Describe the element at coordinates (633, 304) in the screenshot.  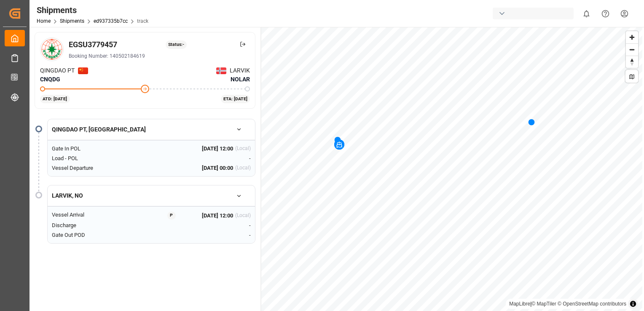
I see `summary: Toggle attribution` at that location.